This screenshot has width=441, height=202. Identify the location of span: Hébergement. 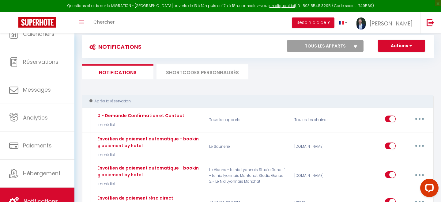
(42, 173).